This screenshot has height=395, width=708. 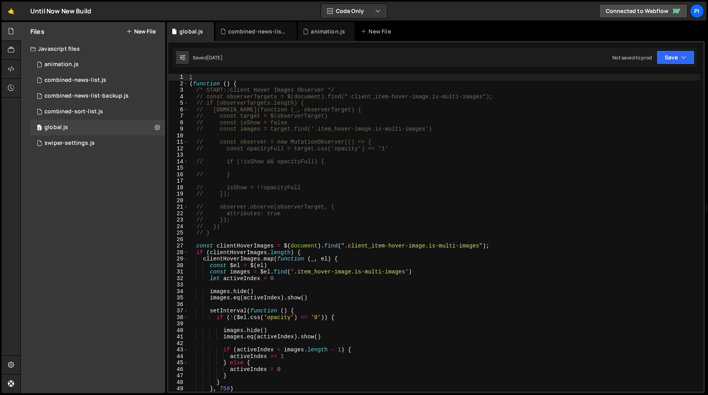 What do you see at coordinates (178, 227) in the screenshot?
I see `div: 24` at bounding box center [178, 227].